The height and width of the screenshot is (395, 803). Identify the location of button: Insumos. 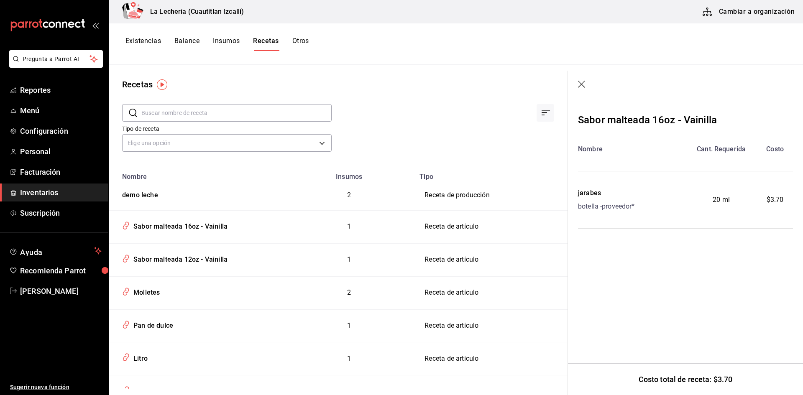
(226, 44).